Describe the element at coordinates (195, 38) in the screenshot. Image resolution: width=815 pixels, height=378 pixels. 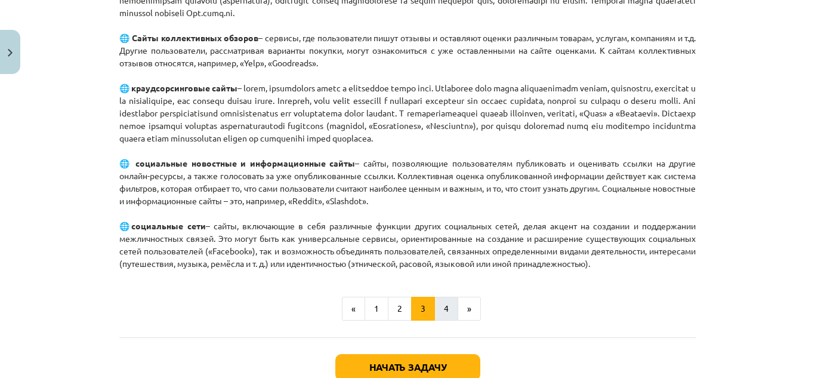
I see `font: Сайты коллективных обзоров` at that location.